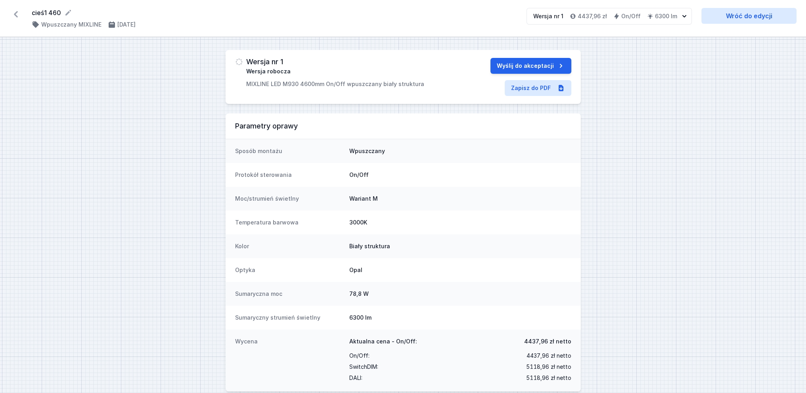 The image size is (806, 393). Describe the element at coordinates (531, 66) in the screenshot. I see `button: Wyślij do akceptacji` at that location.